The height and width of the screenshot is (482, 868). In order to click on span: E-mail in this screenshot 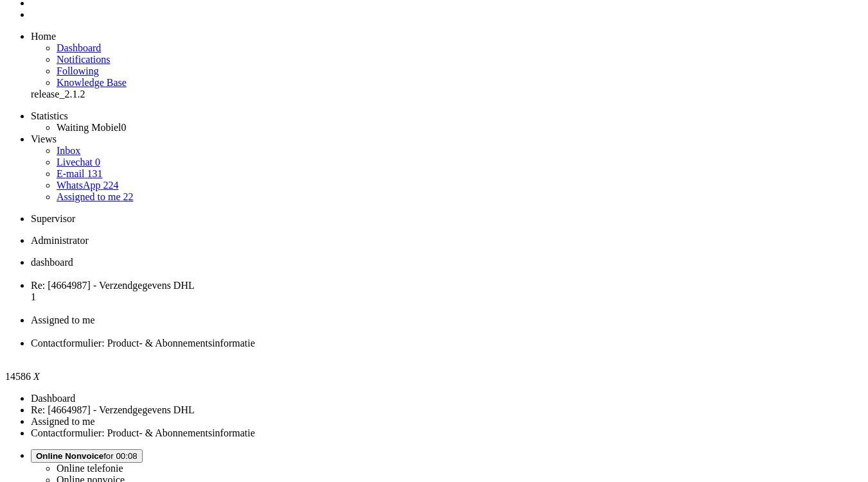, I will do `click(71, 173)`.